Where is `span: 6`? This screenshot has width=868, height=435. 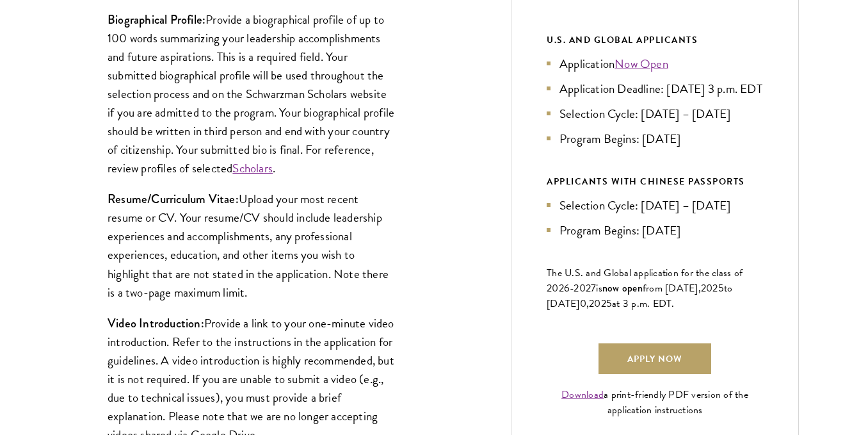
span: 6 is located at coordinates (567, 288).